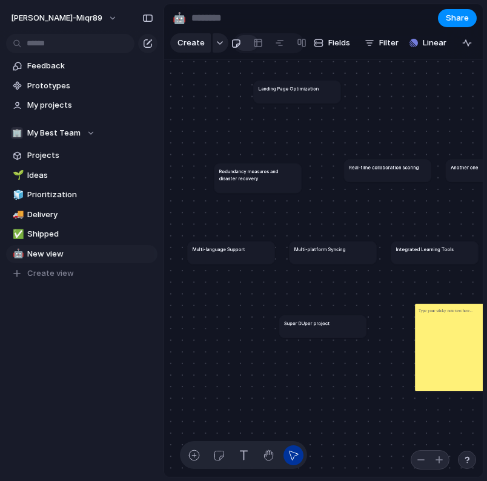 The width and height of the screenshot is (487, 481). I want to click on span: My Best Team, so click(54, 133).